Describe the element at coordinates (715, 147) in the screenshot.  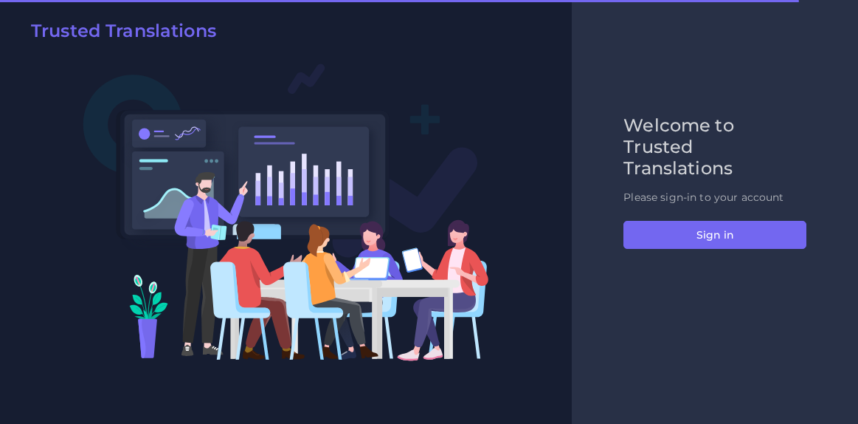
I see `h2: Welcome to Trusted Translations` at that location.